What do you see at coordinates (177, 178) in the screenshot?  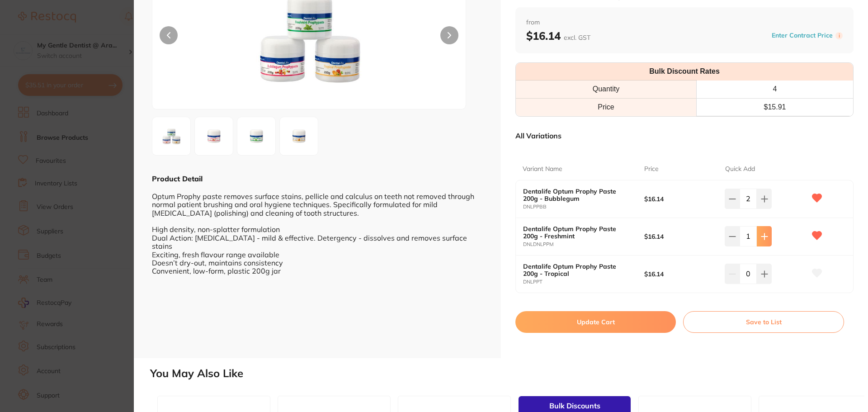 I see `b: Product Detail` at bounding box center [177, 178].